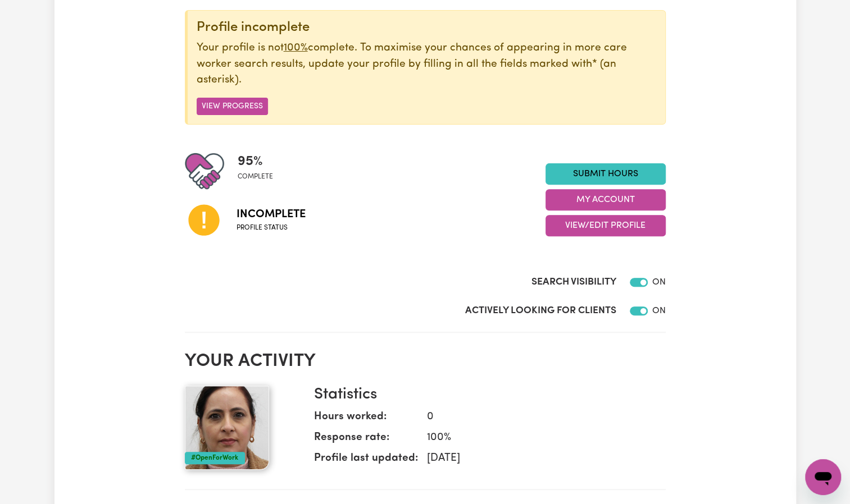 The image size is (850, 504). What do you see at coordinates (574, 283) in the screenshot?
I see `label: Search Visibility` at bounding box center [574, 283].